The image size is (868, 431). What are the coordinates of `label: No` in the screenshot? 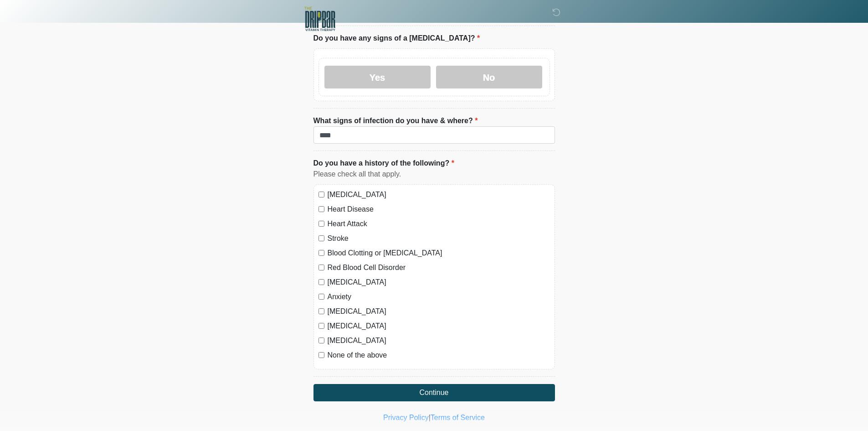 It's located at (489, 77).